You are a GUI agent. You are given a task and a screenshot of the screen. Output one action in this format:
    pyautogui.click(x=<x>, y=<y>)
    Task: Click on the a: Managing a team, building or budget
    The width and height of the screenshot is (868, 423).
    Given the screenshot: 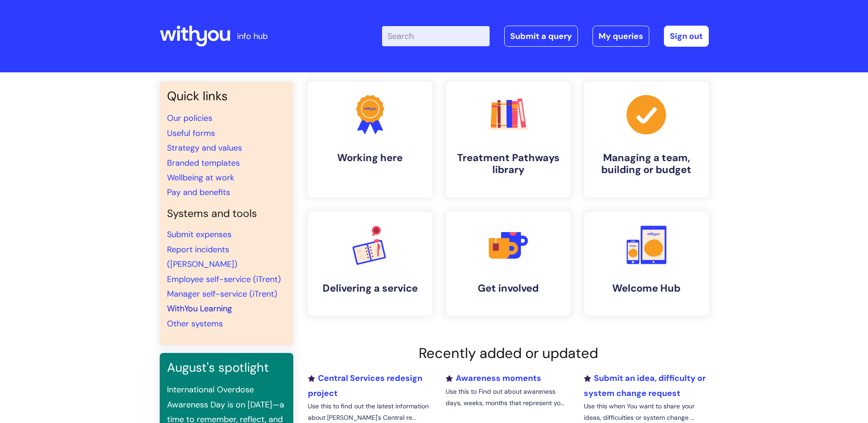 What is the action you would take?
    pyautogui.click(x=647, y=139)
    